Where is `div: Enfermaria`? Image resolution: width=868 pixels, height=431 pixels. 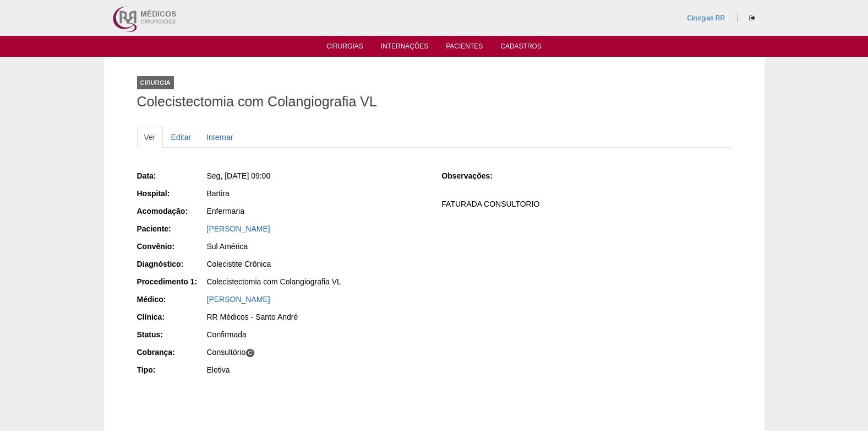
div: Enfermaria is located at coordinates (316, 211).